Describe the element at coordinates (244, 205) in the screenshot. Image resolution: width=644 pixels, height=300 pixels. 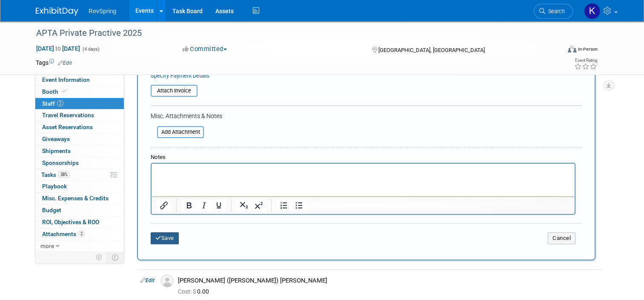
I see `button: Subscript` at that location.